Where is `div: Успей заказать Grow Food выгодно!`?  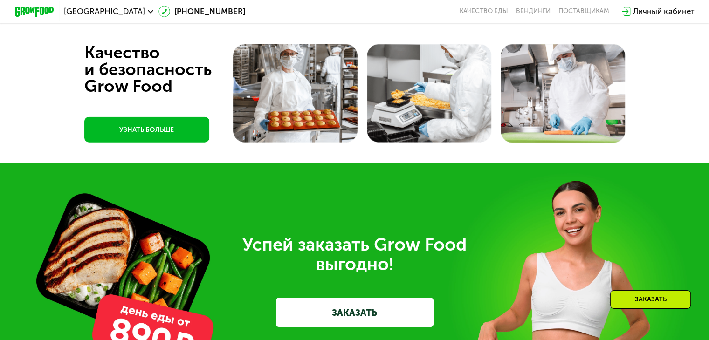
div: Успей заказать Grow Food выгодно! is located at coordinates (354, 254).